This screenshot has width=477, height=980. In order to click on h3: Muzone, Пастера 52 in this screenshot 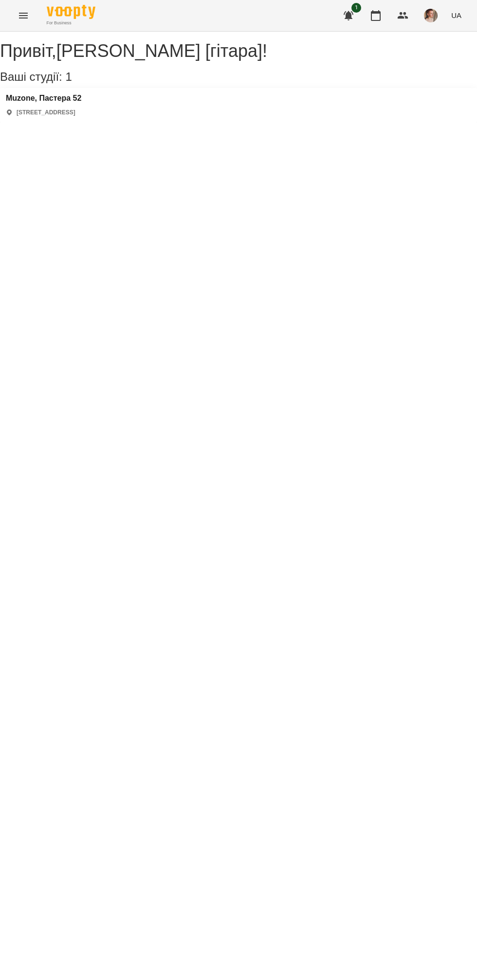, I will do `click(44, 98)`.